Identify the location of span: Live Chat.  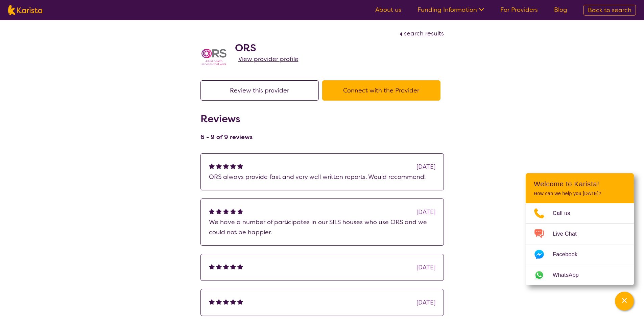
(569, 234).